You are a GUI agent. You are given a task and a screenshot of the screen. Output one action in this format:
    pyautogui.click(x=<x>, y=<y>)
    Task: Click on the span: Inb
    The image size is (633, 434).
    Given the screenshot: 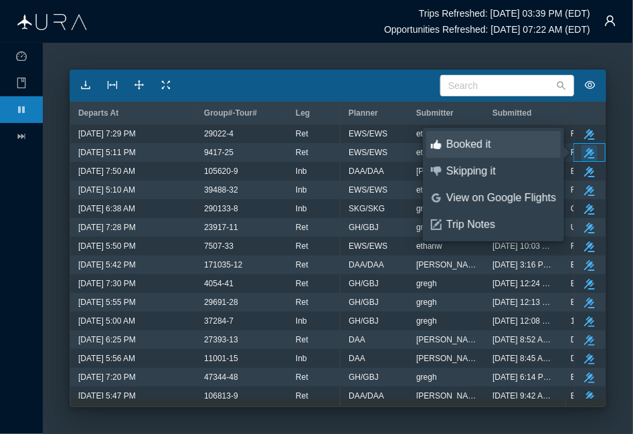 What is the action you would take?
    pyautogui.click(x=301, y=359)
    